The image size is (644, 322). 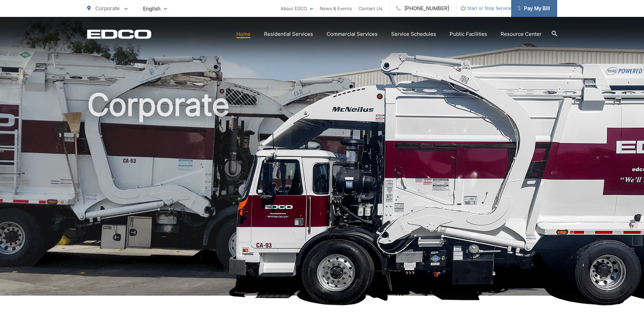 I want to click on span: Pay My Bill, so click(x=534, y=8).